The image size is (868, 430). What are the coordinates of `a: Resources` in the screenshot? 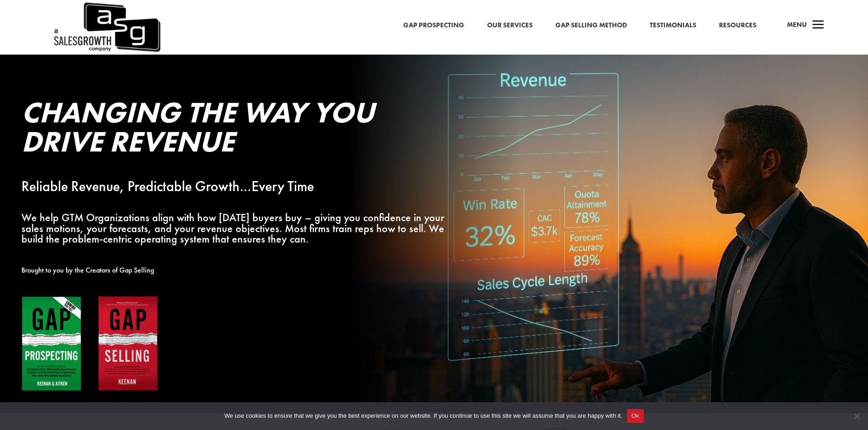 It's located at (738, 26).